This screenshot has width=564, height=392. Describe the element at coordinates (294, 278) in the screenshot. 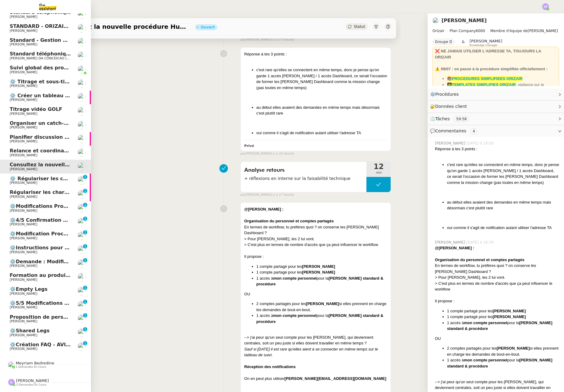

I see `strong: mon compte personnel` at that location.